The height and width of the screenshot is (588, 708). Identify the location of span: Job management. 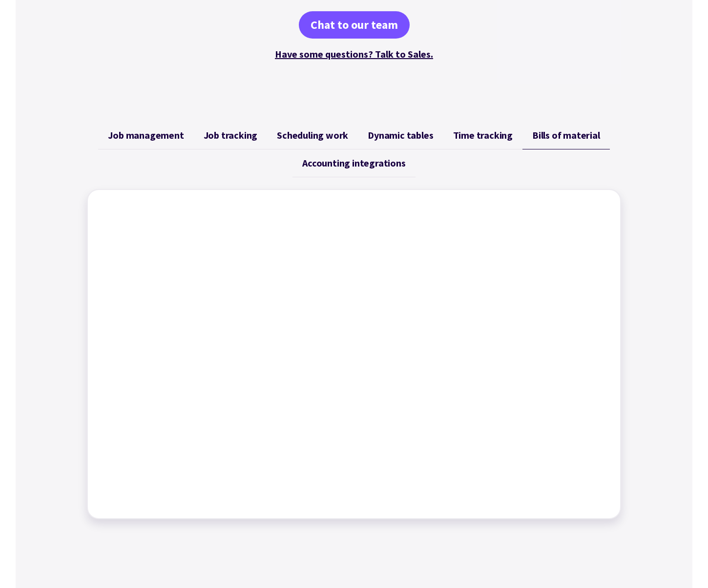
(146, 135).